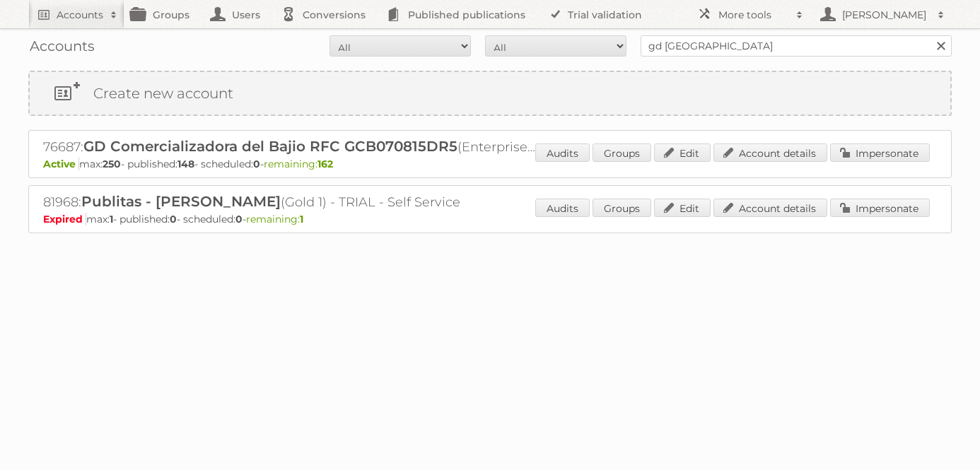 The height and width of the screenshot is (470, 980). What do you see at coordinates (186, 164) in the screenshot?
I see `strong: 148` at bounding box center [186, 164].